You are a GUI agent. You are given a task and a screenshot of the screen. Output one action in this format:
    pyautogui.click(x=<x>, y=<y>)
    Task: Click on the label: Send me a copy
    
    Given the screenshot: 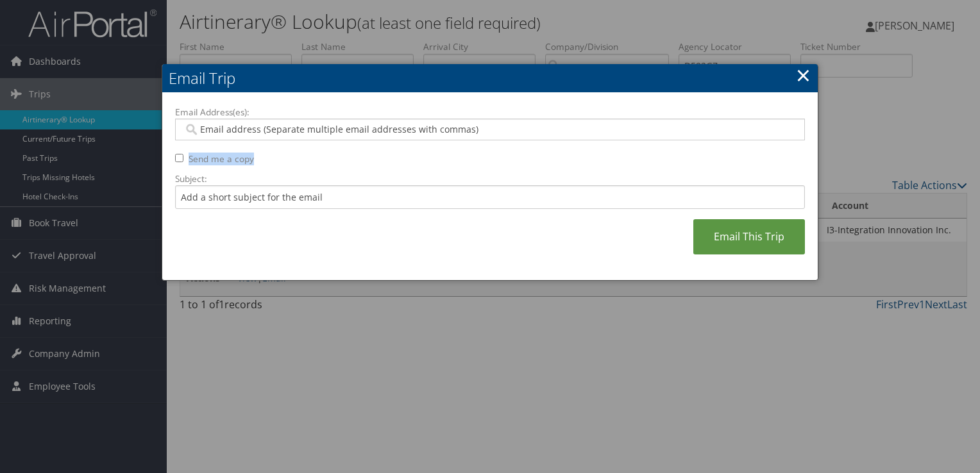 What is the action you would take?
    pyautogui.click(x=221, y=159)
    